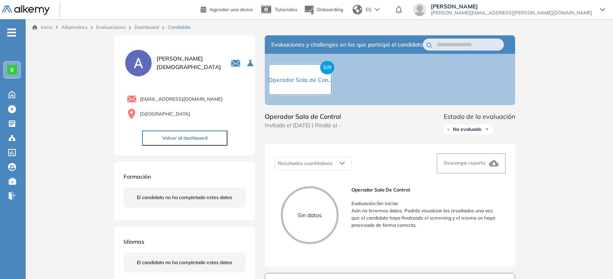 This screenshot has height=279, width=613. I want to click on span: Idiomas, so click(134, 241).